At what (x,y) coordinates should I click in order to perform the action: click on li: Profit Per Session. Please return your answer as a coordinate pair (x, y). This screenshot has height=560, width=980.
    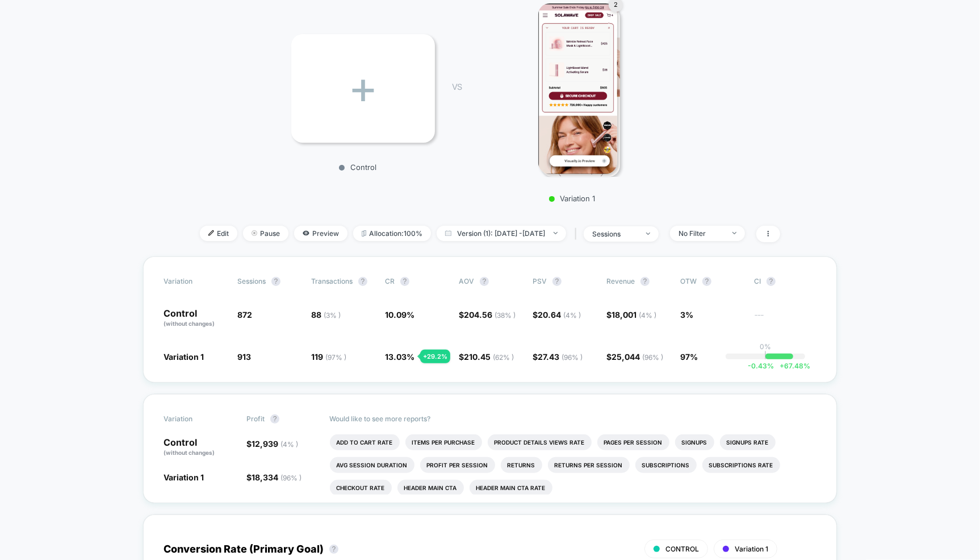
    Looking at the image, I should click on (458, 465).